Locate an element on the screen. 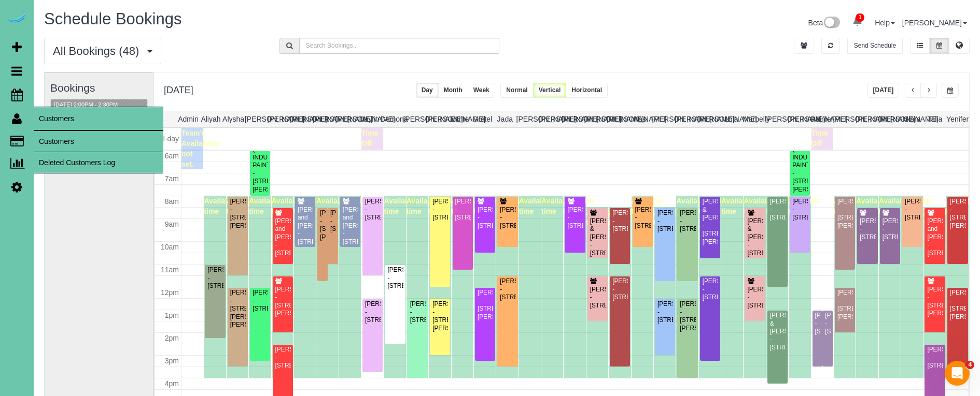 The image size is (980, 396). span: Team's Availability not set. is located at coordinates (200, 148).